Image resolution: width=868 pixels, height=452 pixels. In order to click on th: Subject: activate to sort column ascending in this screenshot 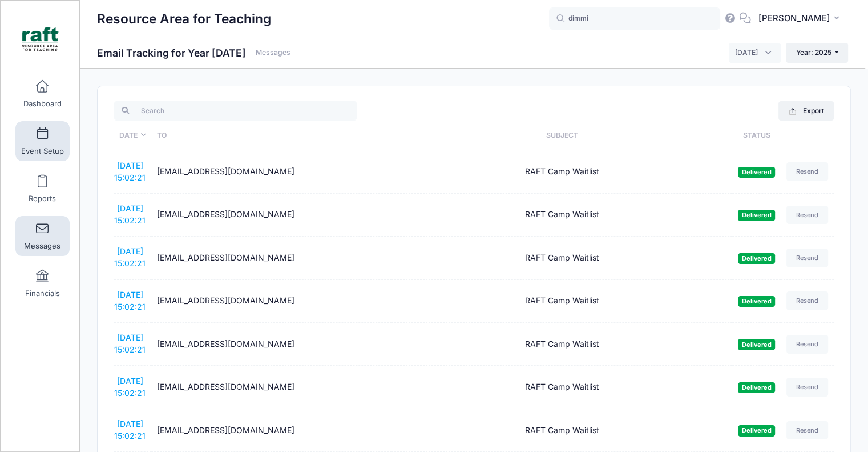, I will do `click(561, 135)`.